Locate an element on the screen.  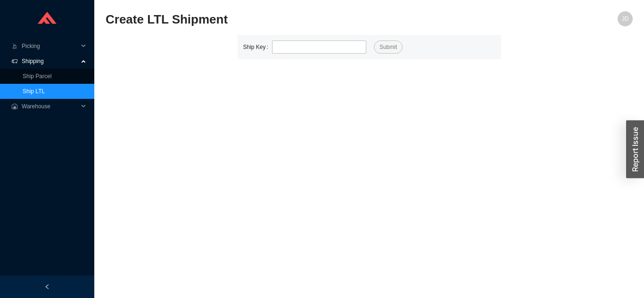
span: Picking is located at coordinates (50, 46).